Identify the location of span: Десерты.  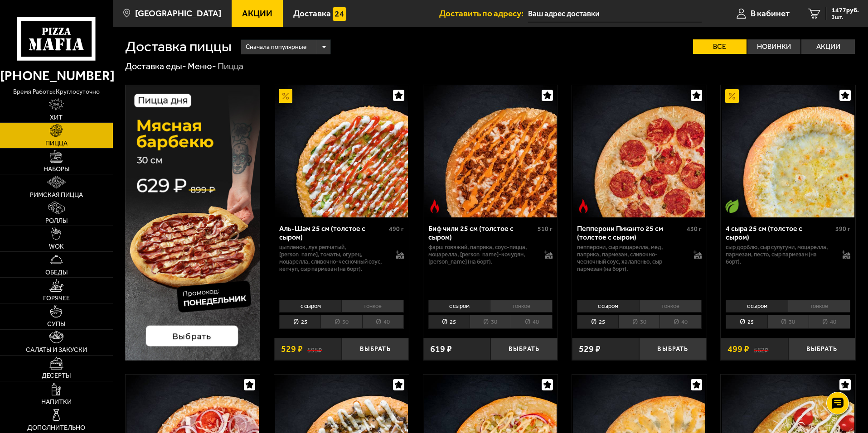
(56, 376).